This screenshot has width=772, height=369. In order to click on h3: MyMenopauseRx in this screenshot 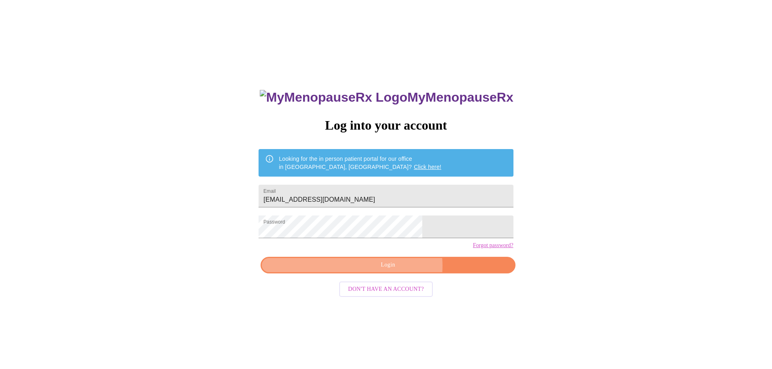, I will do `click(386, 97)`.